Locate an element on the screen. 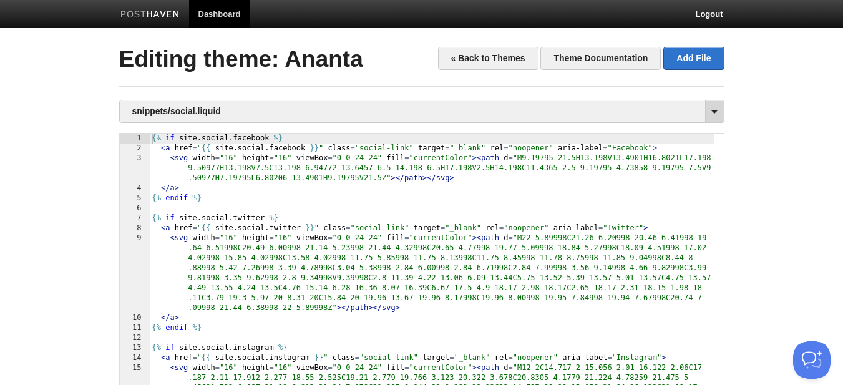 This screenshot has height=385, width=843. div: 13 is located at coordinates (135, 348).